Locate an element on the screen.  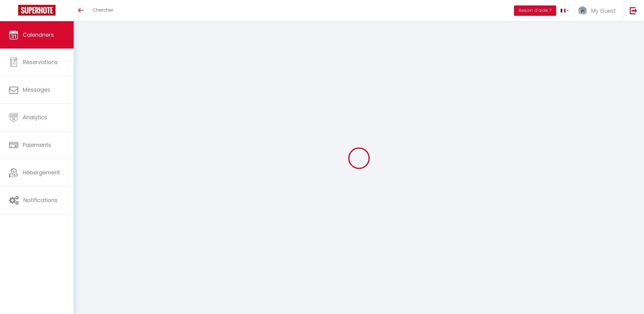
span: Chercher is located at coordinates (103, 10).